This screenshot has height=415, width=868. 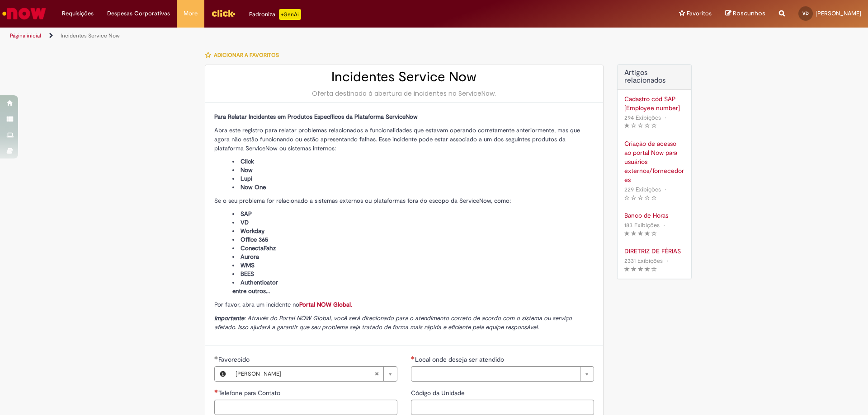 What do you see at coordinates (643, 260) in the screenshot?
I see `span: 2331 Exibições` at bounding box center [643, 260].